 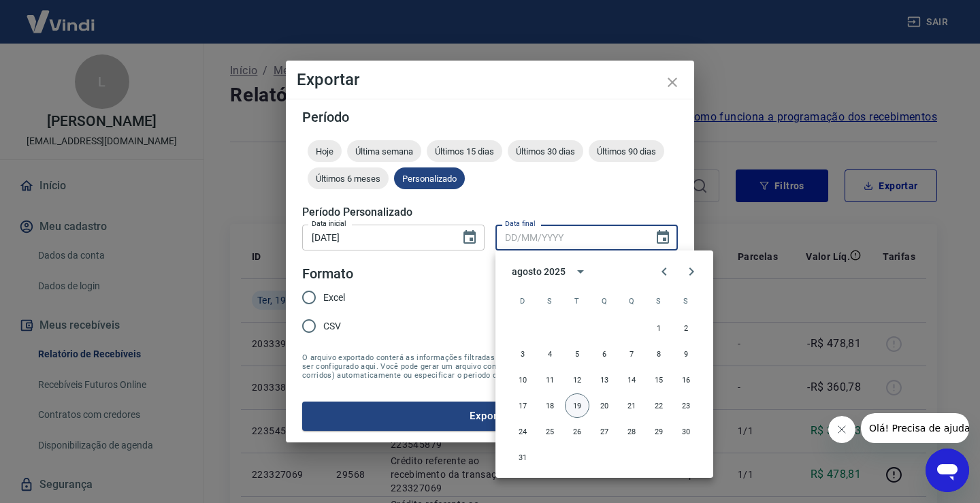 What do you see at coordinates (631, 431) in the screenshot?
I see `button: 28` at bounding box center [631, 431].